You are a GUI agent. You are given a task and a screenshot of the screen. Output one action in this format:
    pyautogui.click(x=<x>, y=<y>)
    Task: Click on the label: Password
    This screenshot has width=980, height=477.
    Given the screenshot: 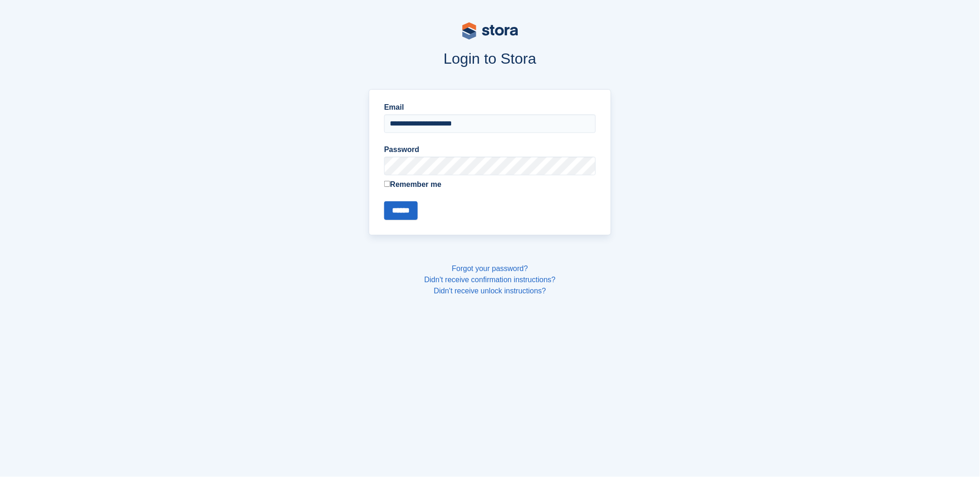 What is the action you would take?
    pyautogui.click(x=490, y=150)
    